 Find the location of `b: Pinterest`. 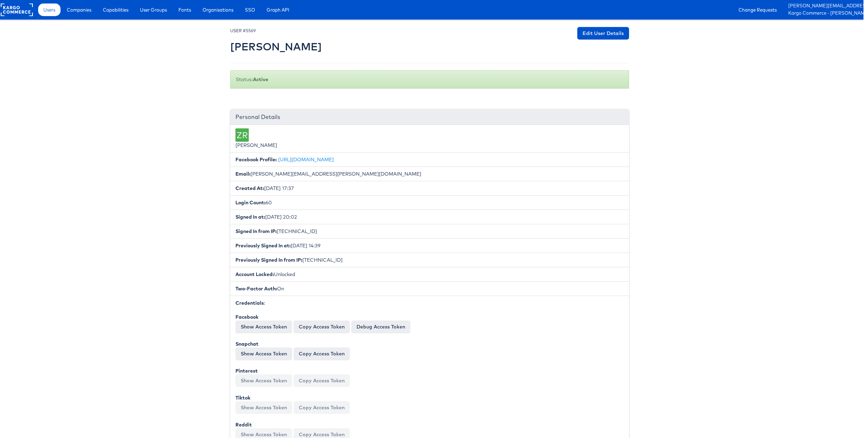

b: Pinterest is located at coordinates (247, 371).